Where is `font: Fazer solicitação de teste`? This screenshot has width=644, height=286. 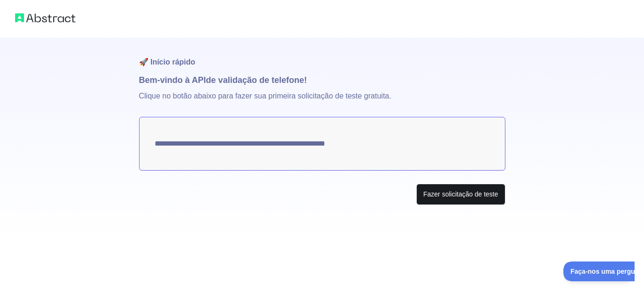 font: Fazer solicitação de teste is located at coordinates (461, 194).